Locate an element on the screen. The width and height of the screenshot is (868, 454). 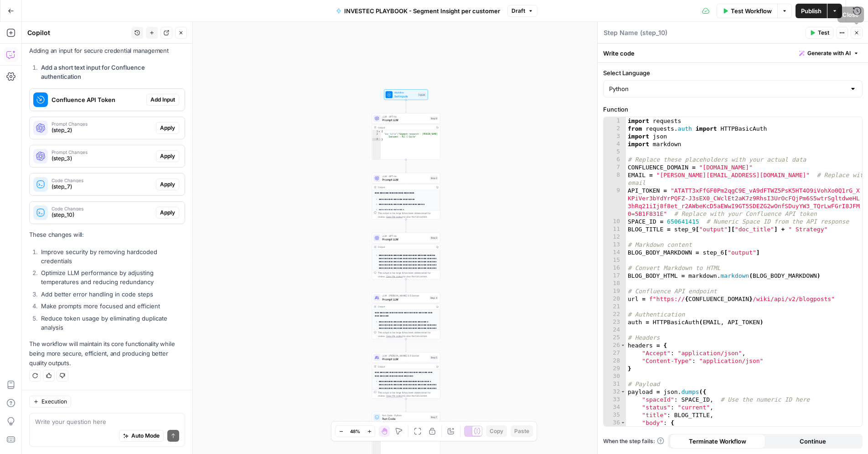
button: INVESTEC PLAYBOOK - Segment Insight per customer is located at coordinates (418, 11).